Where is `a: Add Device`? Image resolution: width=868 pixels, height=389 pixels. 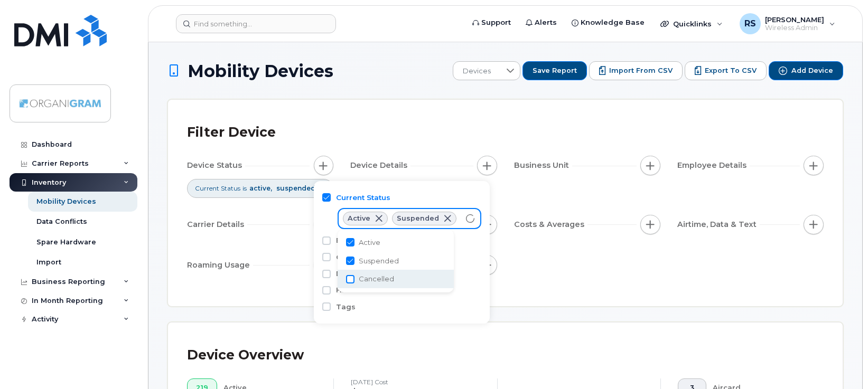
a: Add Device is located at coordinates (806, 71).